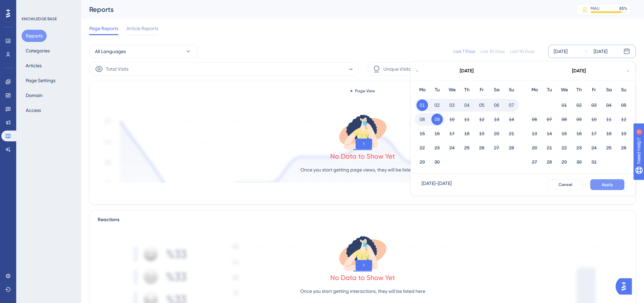 This screenshot has width=644, height=303. Describe the element at coordinates (104, 29) in the screenshot. I see `span: Page Reports` at that location.